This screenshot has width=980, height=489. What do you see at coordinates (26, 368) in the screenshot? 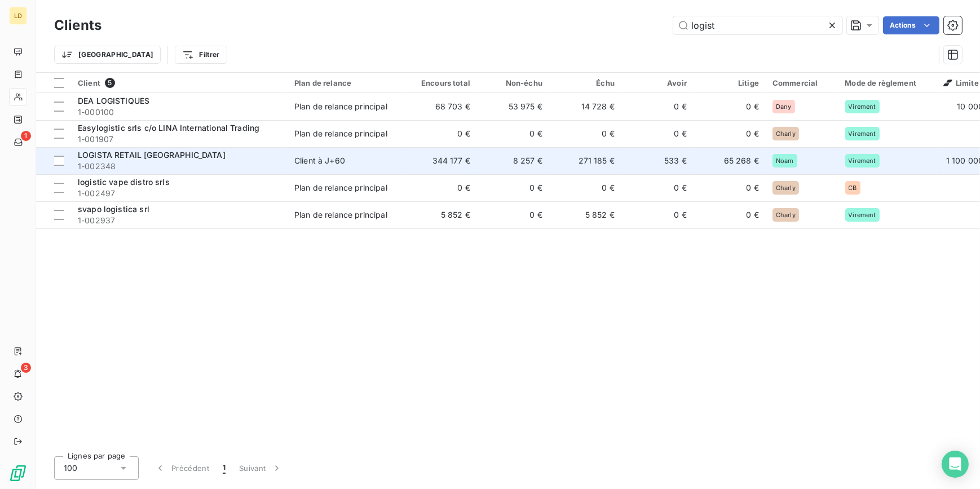
I see `span: 3` at bounding box center [26, 368].